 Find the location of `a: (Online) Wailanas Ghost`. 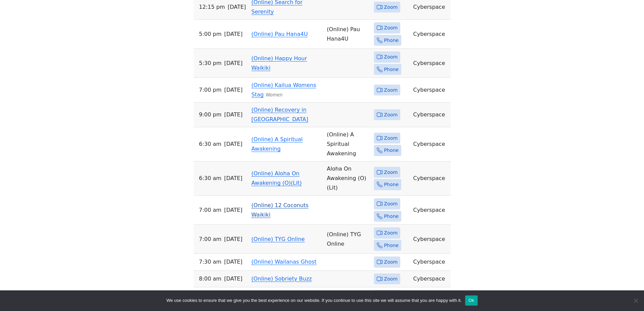

a: (Online) Wailanas Ghost is located at coordinates (284, 261).